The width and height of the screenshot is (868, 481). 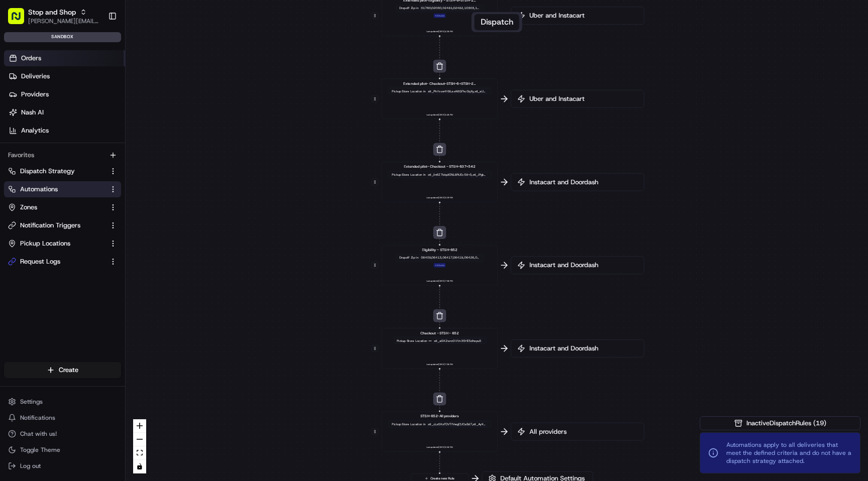 I want to click on span: Extended pilot- Checkout - STSH-637+542, so click(x=440, y=167).